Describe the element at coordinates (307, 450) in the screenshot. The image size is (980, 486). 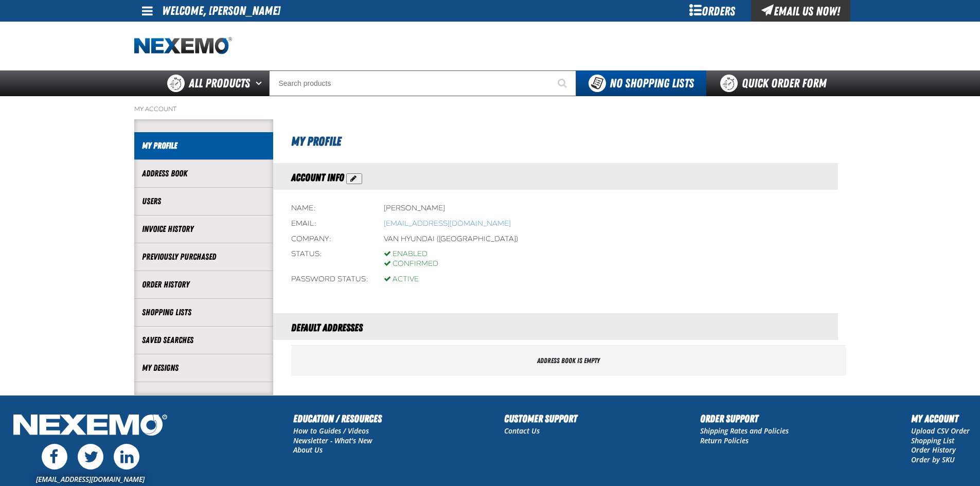
I see `a: About Us` at that location.